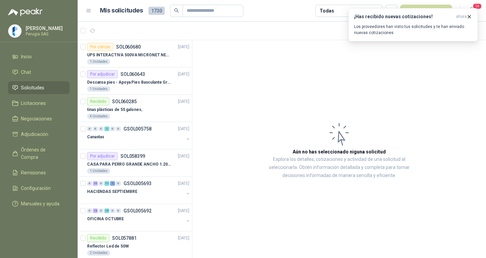 The image size is (486, 258). What do you see at coordinates (129, 82) in the screenshot?
I see `p: Descansa pies - Apoya Pies Basculante Graduable Ergonómico` at bounding box center [129, 82].